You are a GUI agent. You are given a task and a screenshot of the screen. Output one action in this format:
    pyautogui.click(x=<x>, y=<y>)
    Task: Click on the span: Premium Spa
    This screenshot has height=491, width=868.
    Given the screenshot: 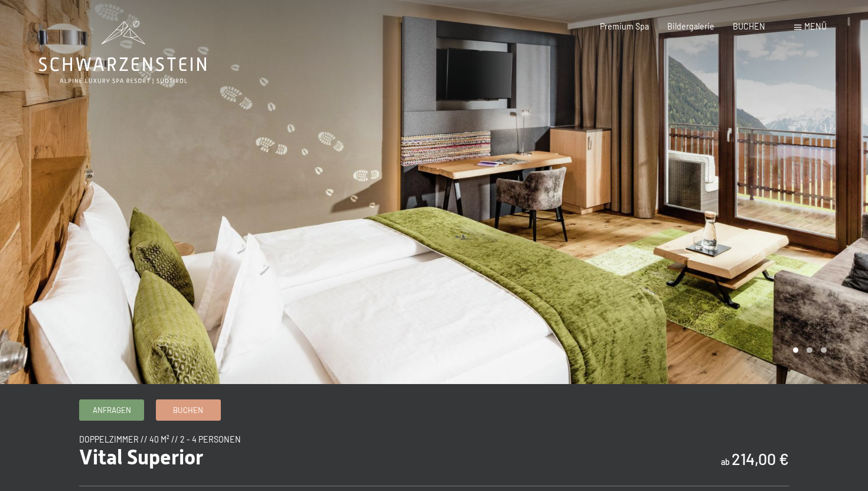 What is the action you would take?
    pyautogui.click(x=625, y=26)
    